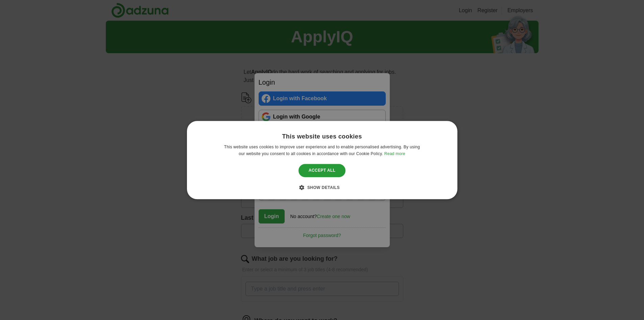 The width and height of the screenshot is (644, 320). What do you see at coordinates (322, 150) in the screenshot?
I see `span: This website uses cookies to improve user experience and to enable personalised advertising. By u...` at bounding box center [322, 150].